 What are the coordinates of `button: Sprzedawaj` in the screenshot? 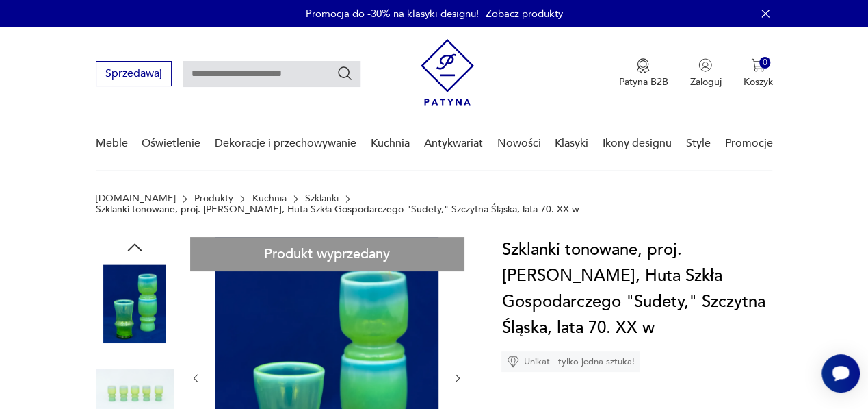 It's located at (134, 73).